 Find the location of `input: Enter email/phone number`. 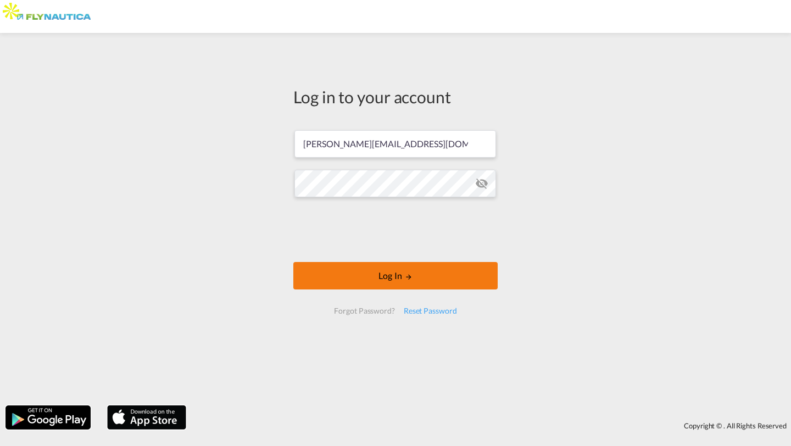

input: Enter email/phone number is located at coordinates (395, 144).